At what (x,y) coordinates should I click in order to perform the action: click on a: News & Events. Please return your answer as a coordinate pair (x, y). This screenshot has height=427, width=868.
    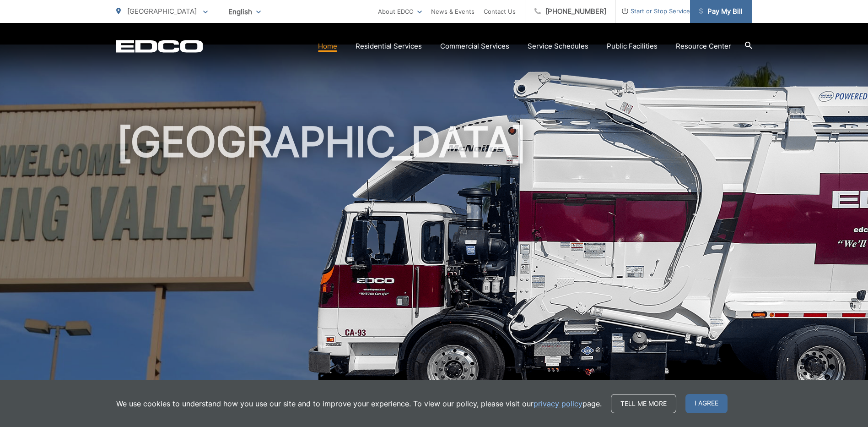
    Looking at the image, I should click on (452, 12).